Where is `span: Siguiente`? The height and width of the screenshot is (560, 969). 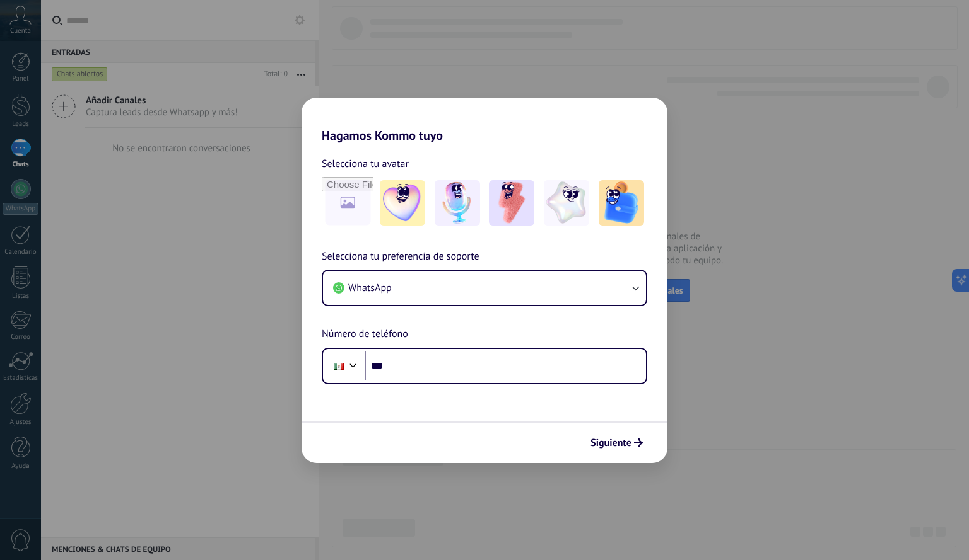 span: Siguiente is located at coordinates (611, 443).